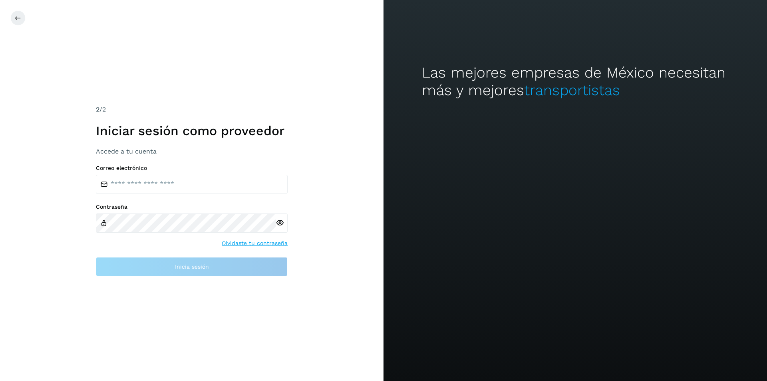 The width and height of the screenshot is (767, 381). What do you see at coordinates (192, 266) in the screenshot?
I see `span: Inicia sesión` at bounding box center [192, 266].